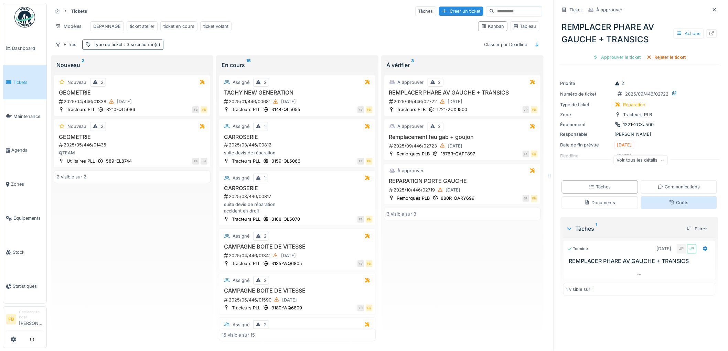  What do you see at coordinates (142, 26) in the screenshot?
I see `div: ticket atelier` at bounding box center [142, 26].